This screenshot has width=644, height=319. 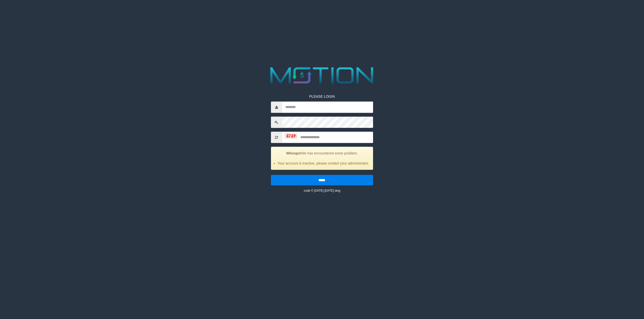 What do you see at coordinates (291, 136) in the screenshot?
I see `img: captcha` at bounding box center [291, 136].